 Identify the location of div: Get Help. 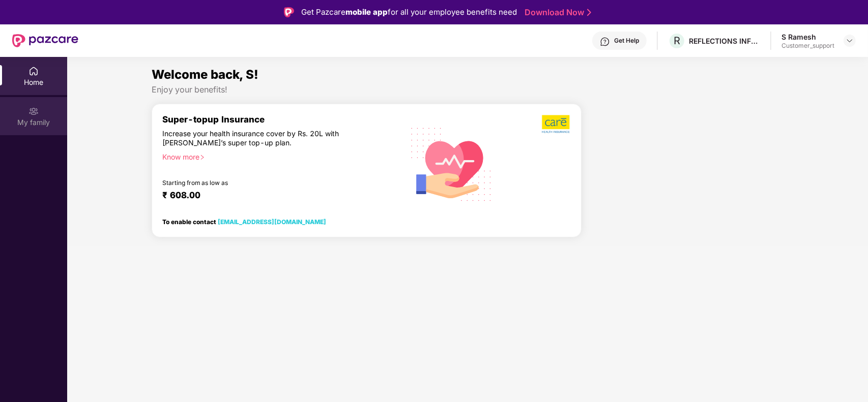
(626, 41).